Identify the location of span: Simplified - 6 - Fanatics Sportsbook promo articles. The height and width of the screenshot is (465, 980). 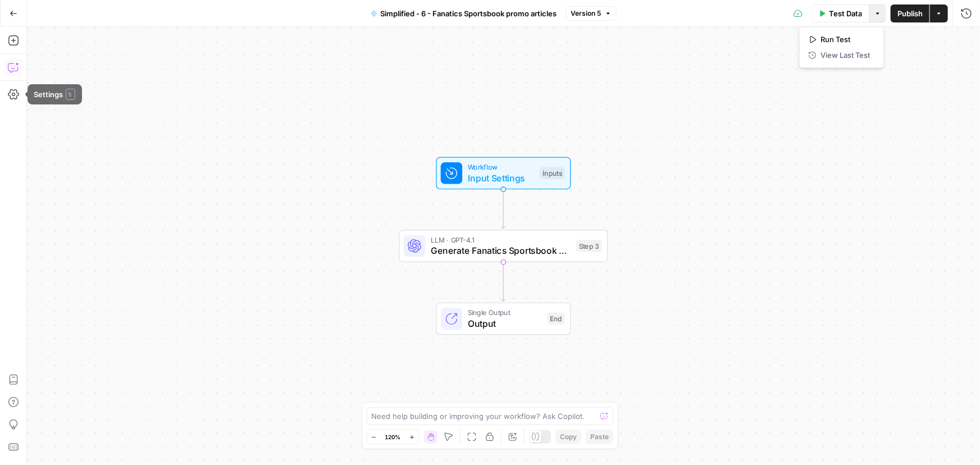
(469, 14).